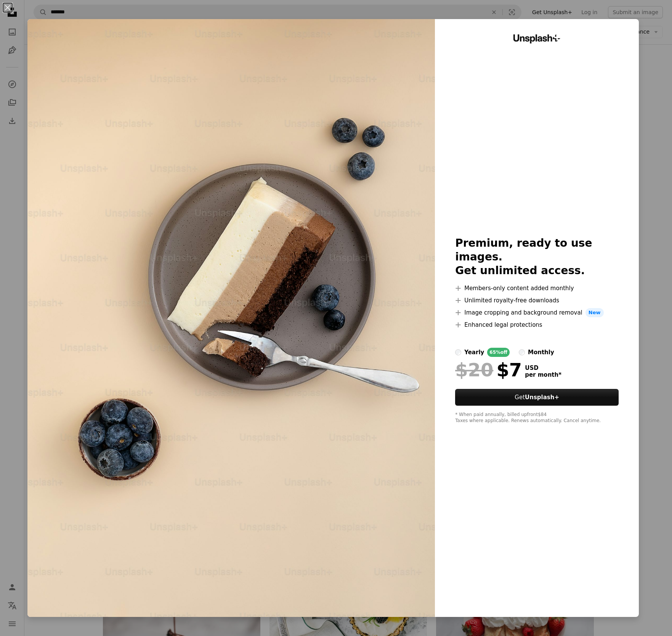 This screenshot has height=636, width=672. What do you see at coordinates (537, 313) in the screenshot?
I see `li: Image cropping and background removal` at bounding box center [537, 313].